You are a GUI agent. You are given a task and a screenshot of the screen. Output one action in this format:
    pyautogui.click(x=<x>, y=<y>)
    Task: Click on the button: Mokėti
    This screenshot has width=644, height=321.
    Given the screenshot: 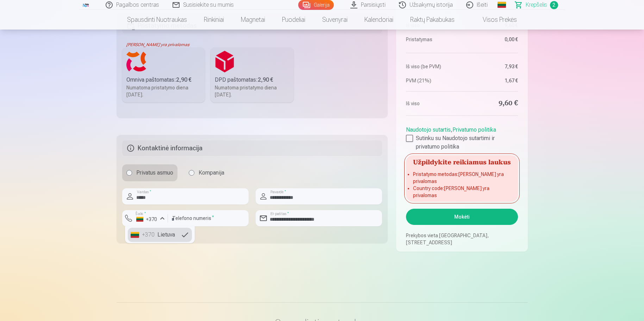 What is the action you would take?
    pyautogui.click(x=461, y=217)
    